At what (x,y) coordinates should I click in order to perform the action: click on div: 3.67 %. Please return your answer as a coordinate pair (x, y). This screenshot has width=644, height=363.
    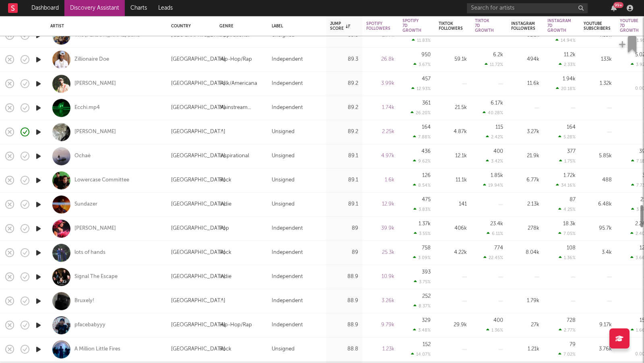
    Looking at the image, I should click on (422, 65).